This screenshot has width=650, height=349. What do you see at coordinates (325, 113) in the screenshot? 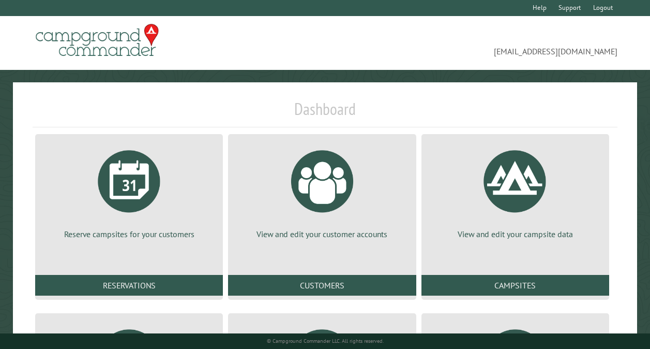
I see `h1: Dashboard` at bounding box center [325, 113].